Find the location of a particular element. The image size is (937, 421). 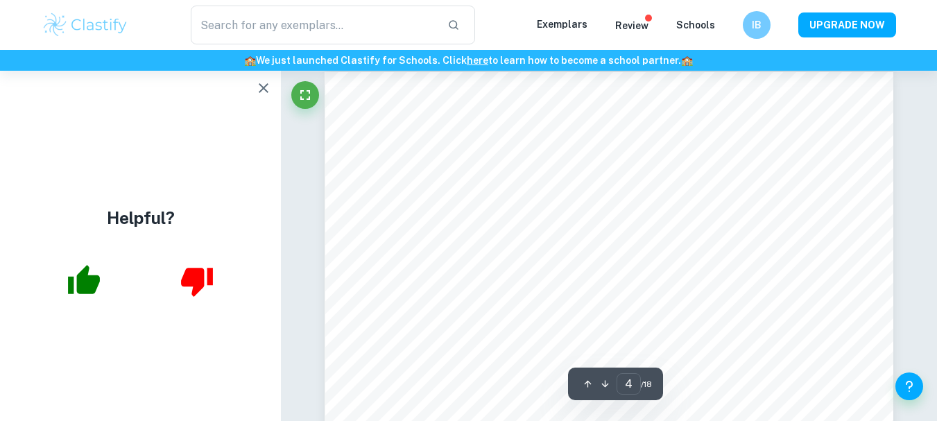

h6: We just launched Clastify for Schools. Click to learn how to become a school partner. is located at coordinates (468, 60).